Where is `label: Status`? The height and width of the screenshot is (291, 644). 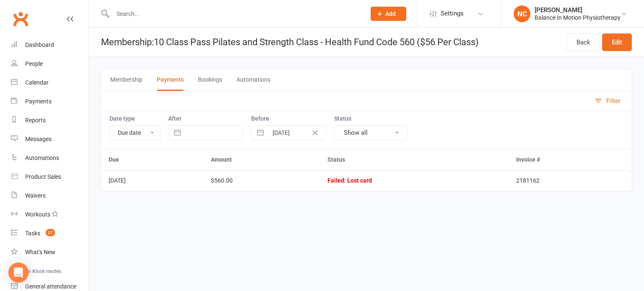 label: Status is located at coordinates (371, 119).